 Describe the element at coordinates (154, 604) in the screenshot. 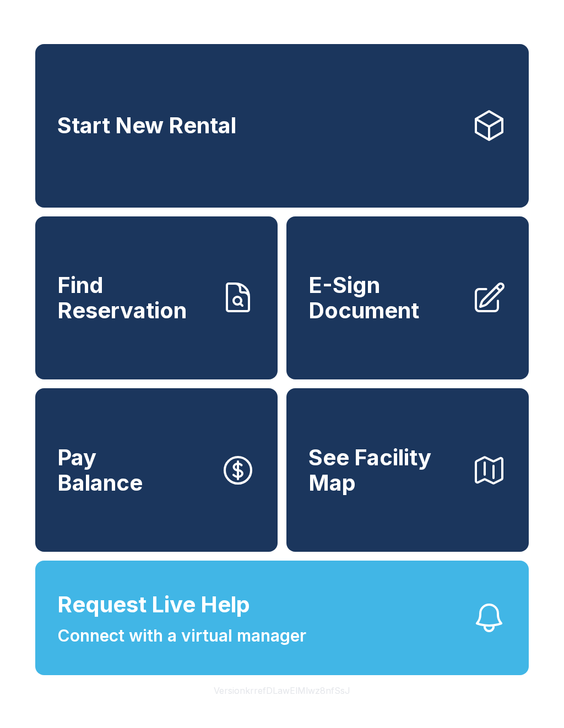

I see `span: Request Live Help` at that location.